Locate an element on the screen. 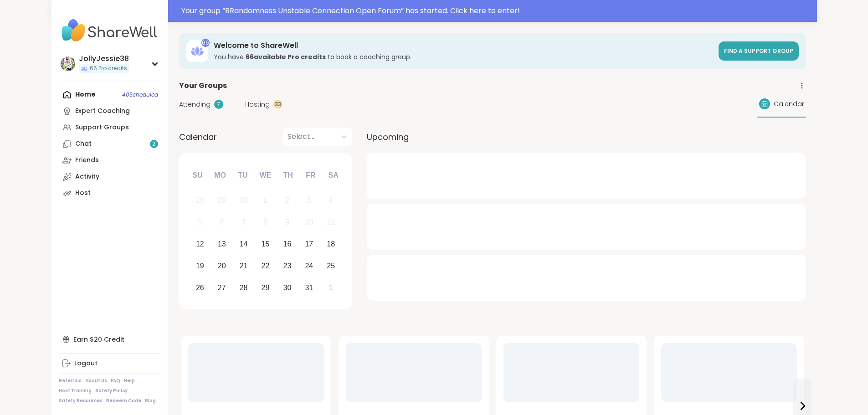 This screenshot has height=415, width=868. div: Not available Thursday, October 9th, 2025 is located at coordinates (287, 222).